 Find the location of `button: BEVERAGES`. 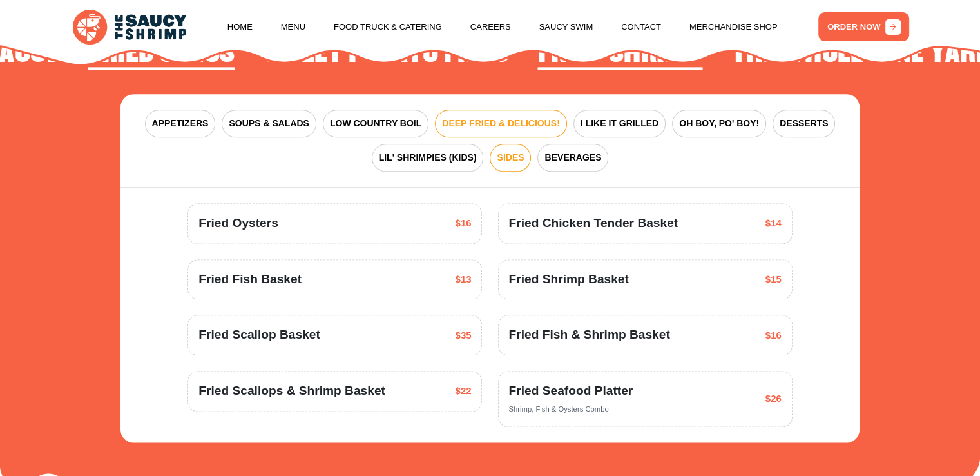

button: BEVERAGES is located at coordinates (573, 158).